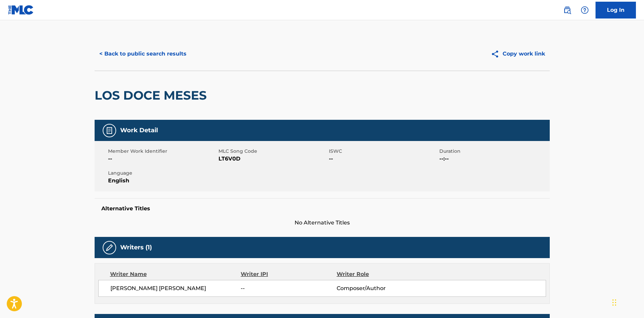 This screenshot has width=644, height=318. What do you see at coordinates (322, 223) in the screenshot?
I see `span: No Alternative Titles` at bounding box center [322, 223].